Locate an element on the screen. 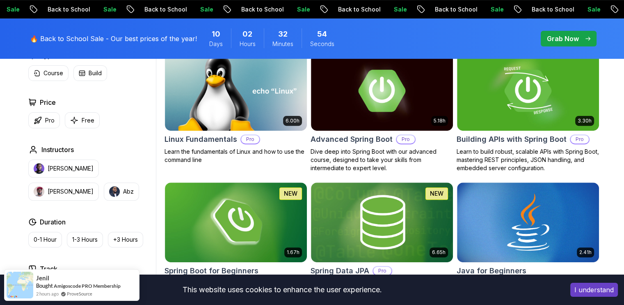  span: 2 hours ago is located at coordinates (47, 293).